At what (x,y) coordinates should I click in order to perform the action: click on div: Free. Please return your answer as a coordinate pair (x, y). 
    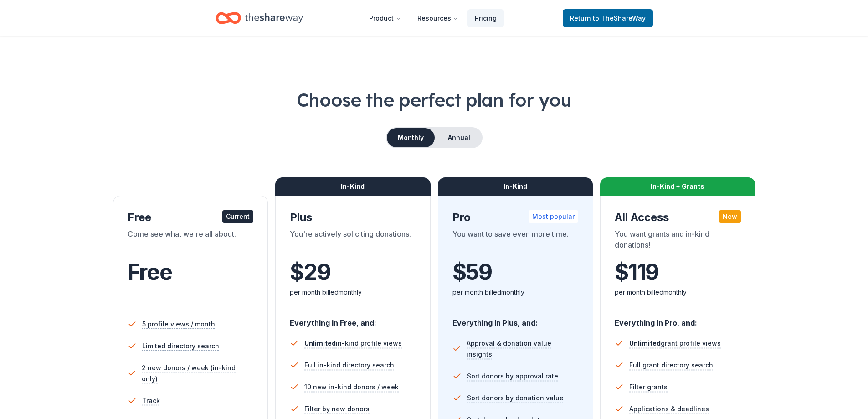
    Looking at the image, I should click on (190, 218).